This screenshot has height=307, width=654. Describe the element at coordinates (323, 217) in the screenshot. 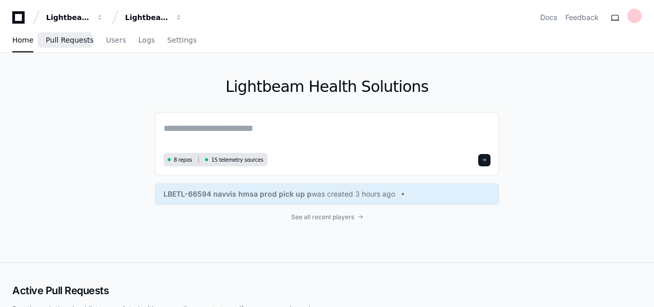

I see `span: See all recent players` at that location.